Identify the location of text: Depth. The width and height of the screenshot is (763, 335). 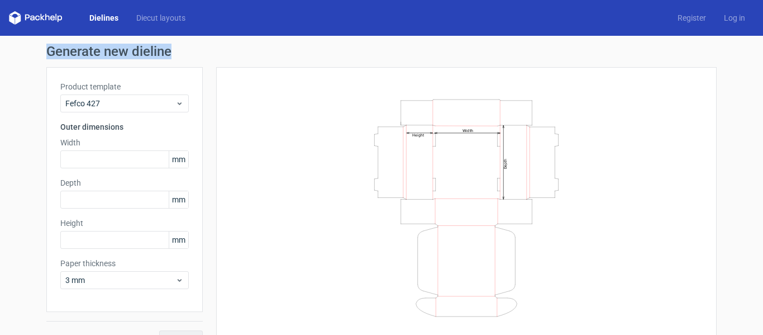
(506, 163).